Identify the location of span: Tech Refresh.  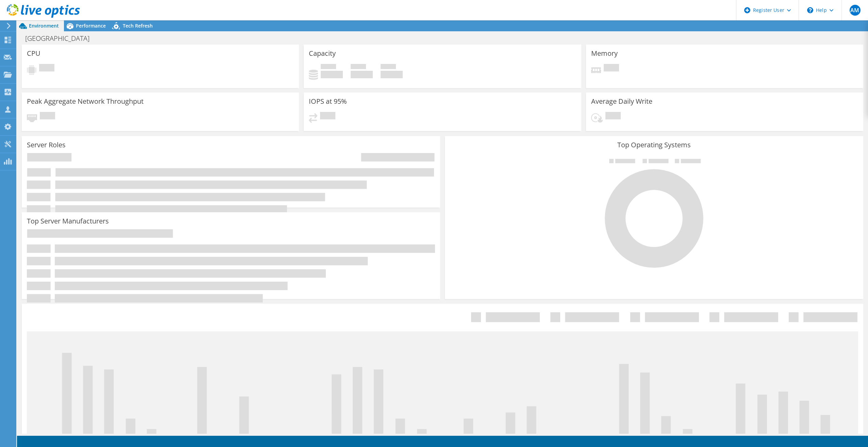
(138, 26).